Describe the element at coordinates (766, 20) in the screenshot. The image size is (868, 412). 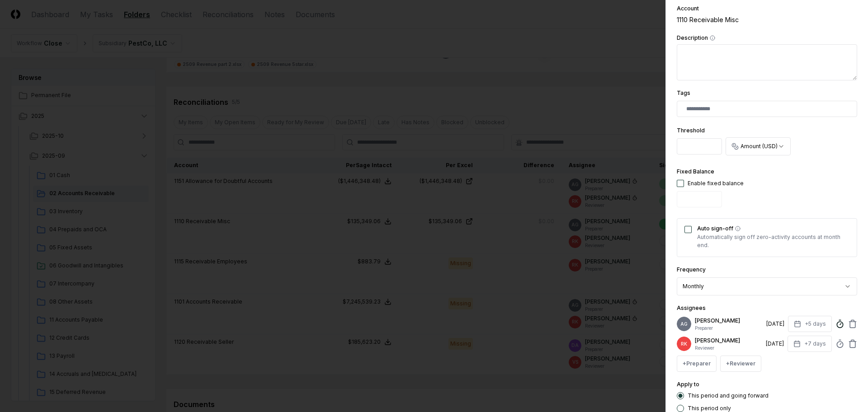
I see `div: 1110 Receivable Misc` at that location.